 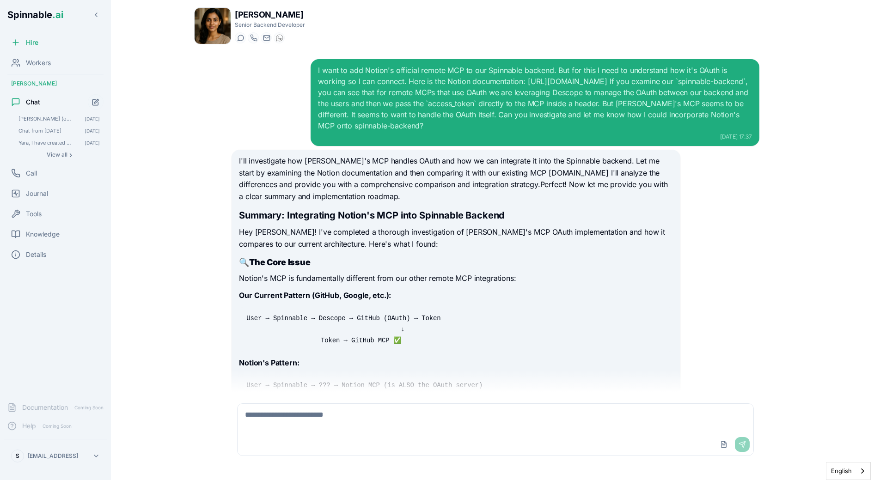 What do you see at coordinates (535, 98) in the screenshot?
I see `div: I want to add Notion's official remote MCP to our Spinnable backend. But for this I need to under...` at bounding box center [535, 98].